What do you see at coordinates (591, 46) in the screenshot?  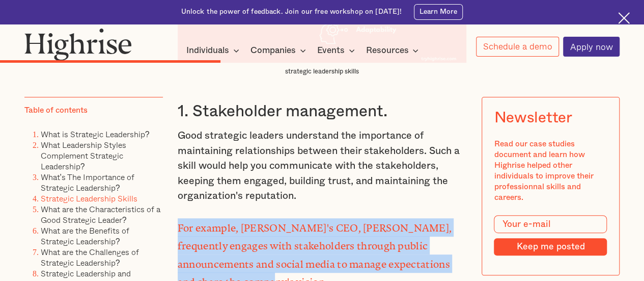 I see `a: Apply now` at bounding box center [591, 46].